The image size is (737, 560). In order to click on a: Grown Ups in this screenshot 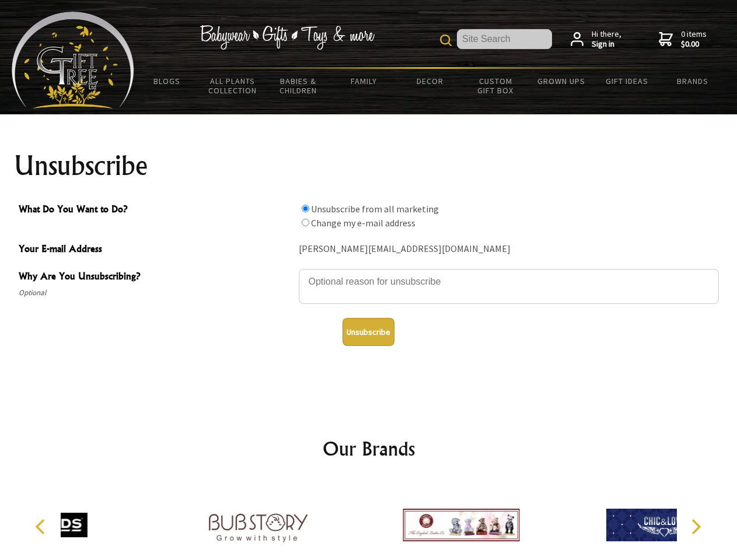, I will do `click(561, 81)`.